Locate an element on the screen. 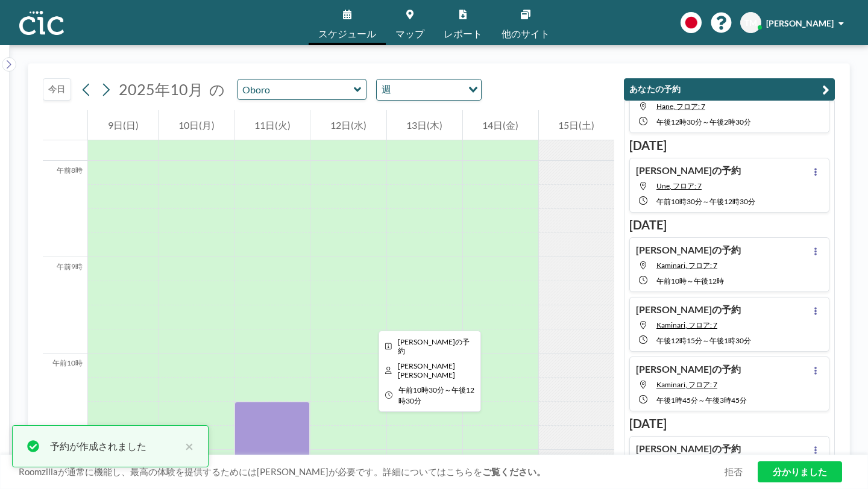 The width and height of the screenshot is (868, 489). button: あなたの予約 is located at coordinates (729, 89).